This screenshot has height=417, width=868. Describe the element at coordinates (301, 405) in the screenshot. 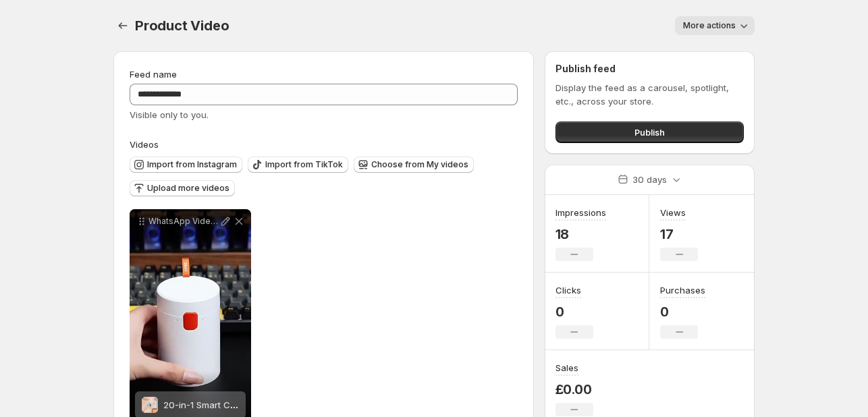

I see `span: 20-in-1 Smart Cleaning Kit – Multi-Tool for Electronics & Gadgets.` at that location.